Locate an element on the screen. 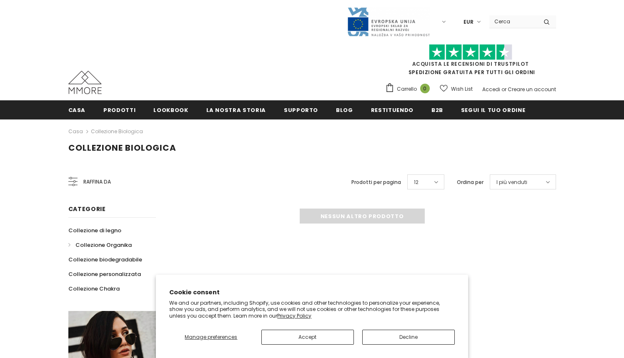 This screenshot has height=358, width=624. a: Lookbook is located at coordinates (170, 110).